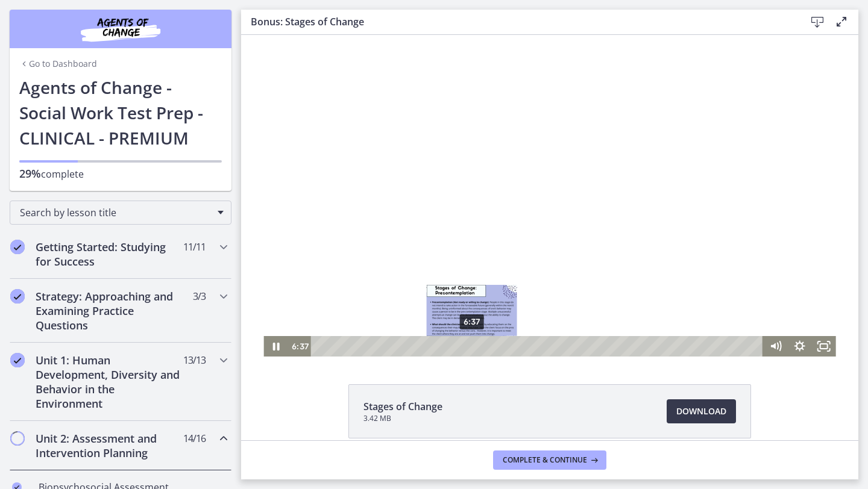 This screenshot has width=868, height=489. I want to click on a: Download, so click(701, 411).